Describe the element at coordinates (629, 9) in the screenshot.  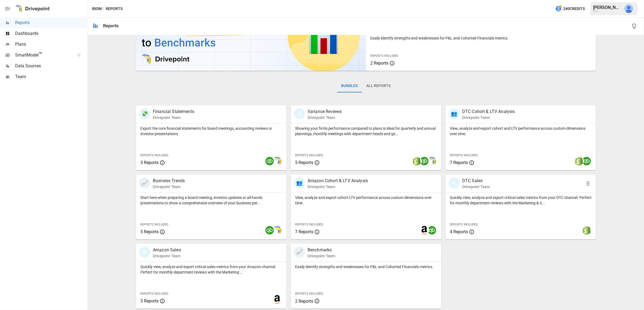
I see `img: Will Gahagan` at that location.